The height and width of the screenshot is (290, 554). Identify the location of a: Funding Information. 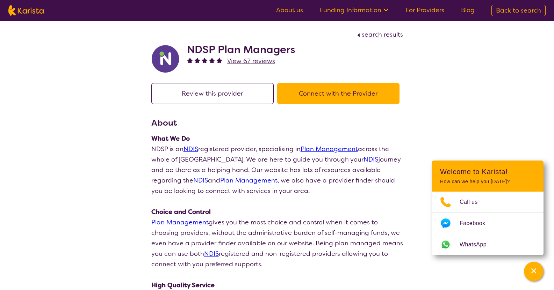
(354, 10).